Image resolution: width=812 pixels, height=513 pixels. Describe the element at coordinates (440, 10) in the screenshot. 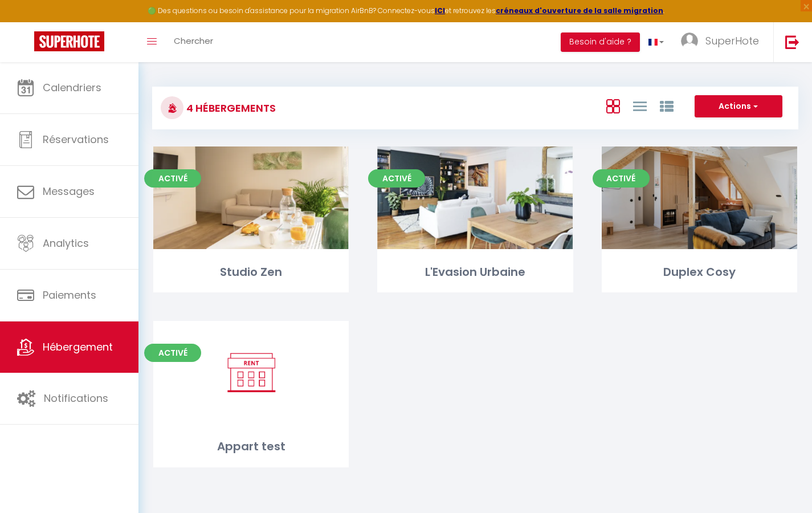

I see `strong: ICI` at that location.